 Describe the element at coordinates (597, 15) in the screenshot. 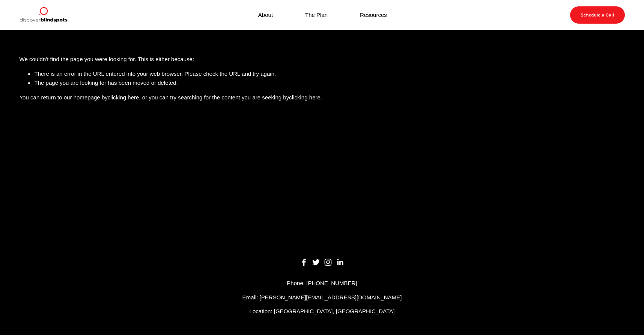

I see `a: Schedule a Call` at that location.